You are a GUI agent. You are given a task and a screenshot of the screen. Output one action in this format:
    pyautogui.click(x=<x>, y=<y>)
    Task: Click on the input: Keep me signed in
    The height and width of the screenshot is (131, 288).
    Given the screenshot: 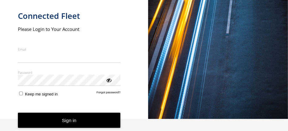 What is the action you would take?
    pyautogui.click(x=21, y=93)
    